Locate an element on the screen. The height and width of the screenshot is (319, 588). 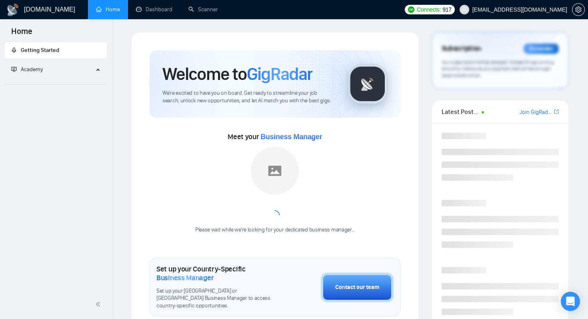
span: user is located at coordinates (464, 10).